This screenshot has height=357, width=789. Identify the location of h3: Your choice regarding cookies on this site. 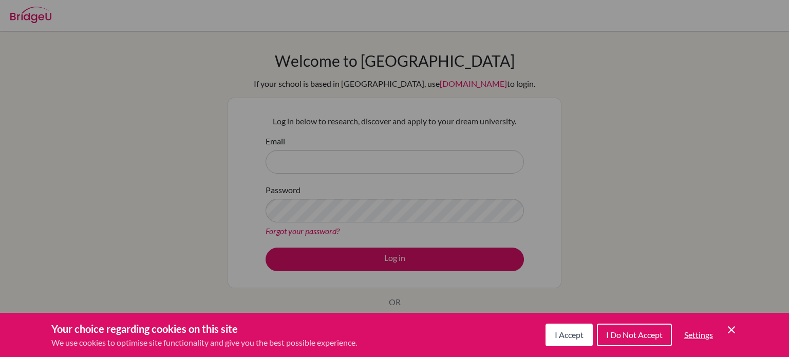
(204, 329).